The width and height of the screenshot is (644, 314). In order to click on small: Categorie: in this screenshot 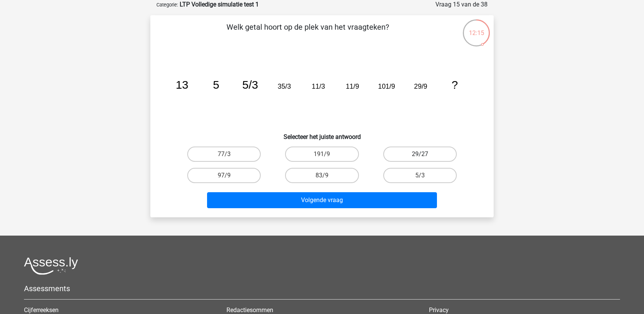, I will do `click(167, 5)`.